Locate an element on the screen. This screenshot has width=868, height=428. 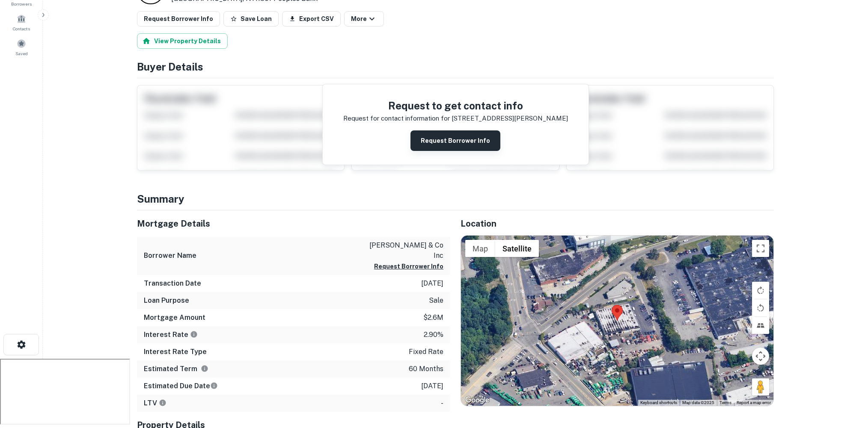
button: More is located at coordinates (364, 19).